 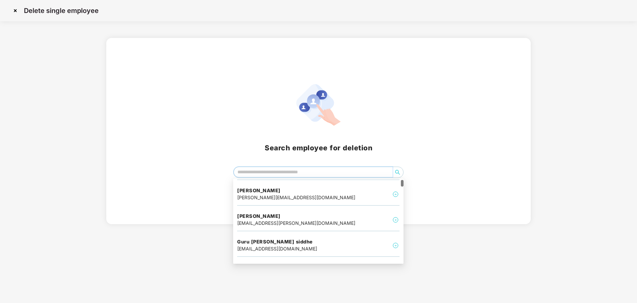 I want to click on h2: Search employee for deletion, so click(x=319, y=148).